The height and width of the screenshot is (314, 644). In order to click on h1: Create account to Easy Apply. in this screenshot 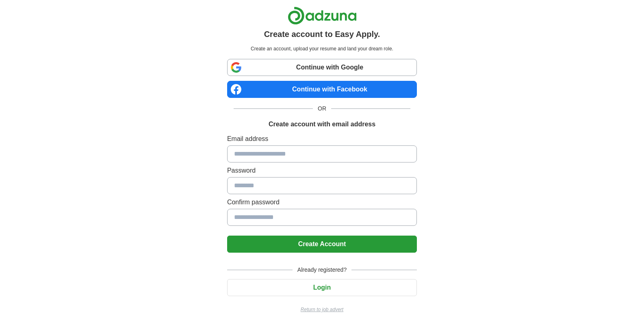, I will do `click(322, 34)`.